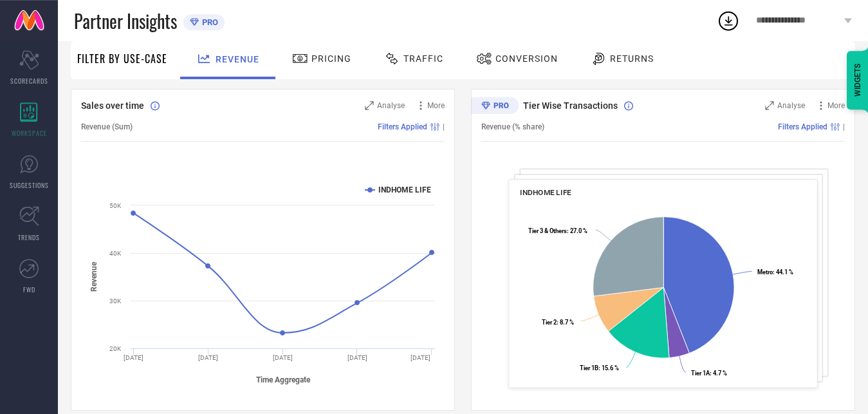  I want to click on span: Tier Wise Transactions, so click(570, 106).